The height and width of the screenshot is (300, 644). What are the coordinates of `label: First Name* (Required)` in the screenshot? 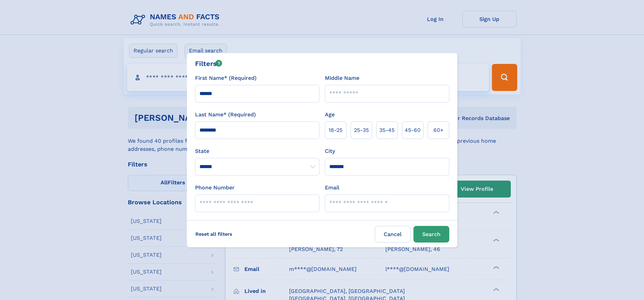 It's located at (226, 78).